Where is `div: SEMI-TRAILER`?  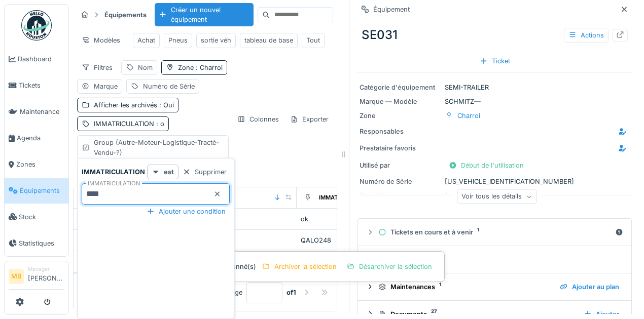 div: SEMI-TRAILER is located at coordinates (494, 87).